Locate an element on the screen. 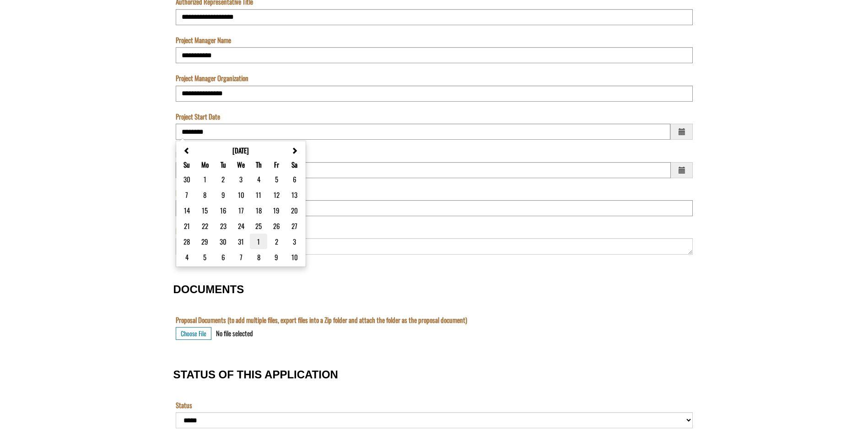 The image size is (868, 437). button: column 6 row 3 Friday December 19, 2025 is located at coordinates (276, 210).